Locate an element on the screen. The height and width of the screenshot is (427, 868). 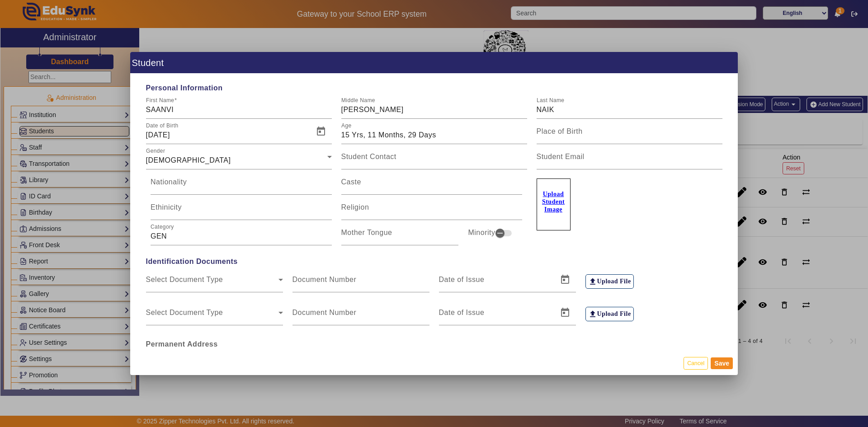
button: Save is located at coordinates (721, 363).